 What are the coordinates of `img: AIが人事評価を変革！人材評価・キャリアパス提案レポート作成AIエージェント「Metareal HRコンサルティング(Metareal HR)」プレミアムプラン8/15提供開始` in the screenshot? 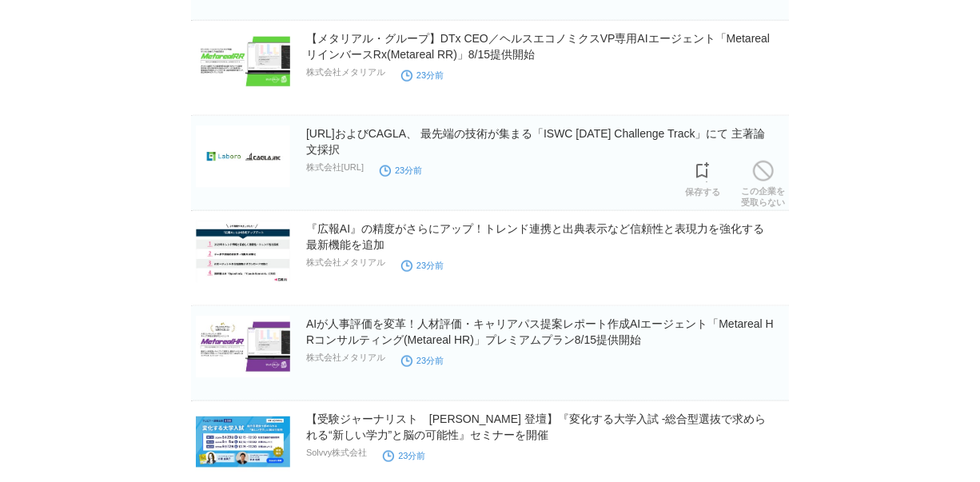 It's located at (243, 347).